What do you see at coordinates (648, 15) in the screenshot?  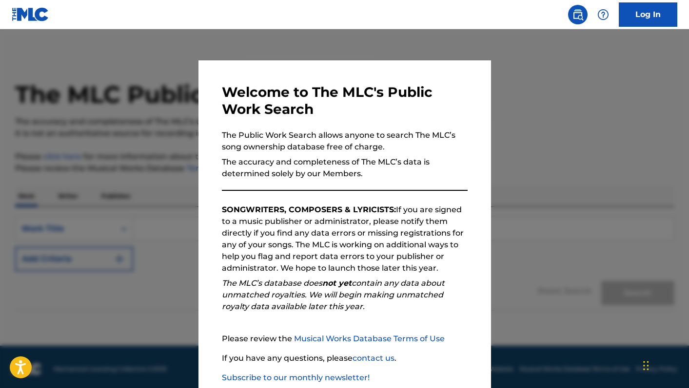 I see `a: Log In` at bounding box center [648, 15].